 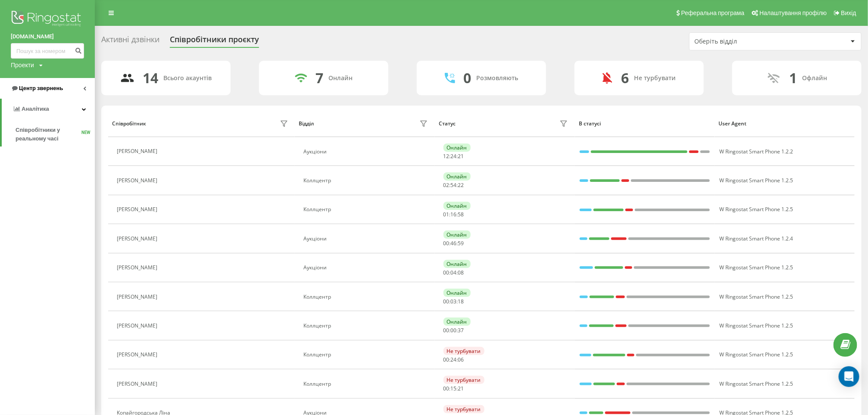 What do you see at coordinates (446, 156) in the screenshot?
I see `span: 12` at bounding box center [446, 156].